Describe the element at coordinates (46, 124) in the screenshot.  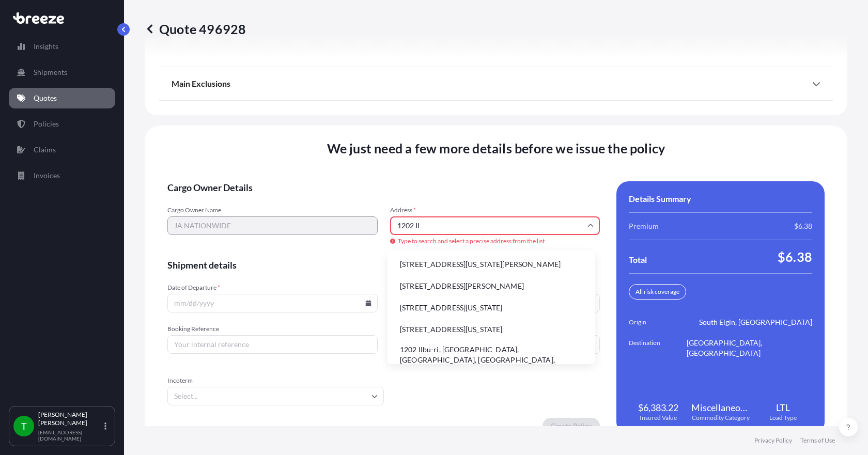
I see `p: Policies` at that location.